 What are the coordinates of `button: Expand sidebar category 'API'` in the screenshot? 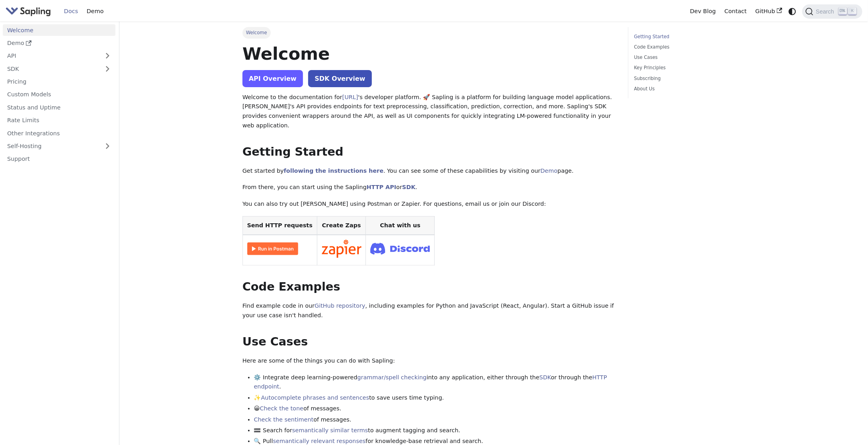 It's located at (108, 56).